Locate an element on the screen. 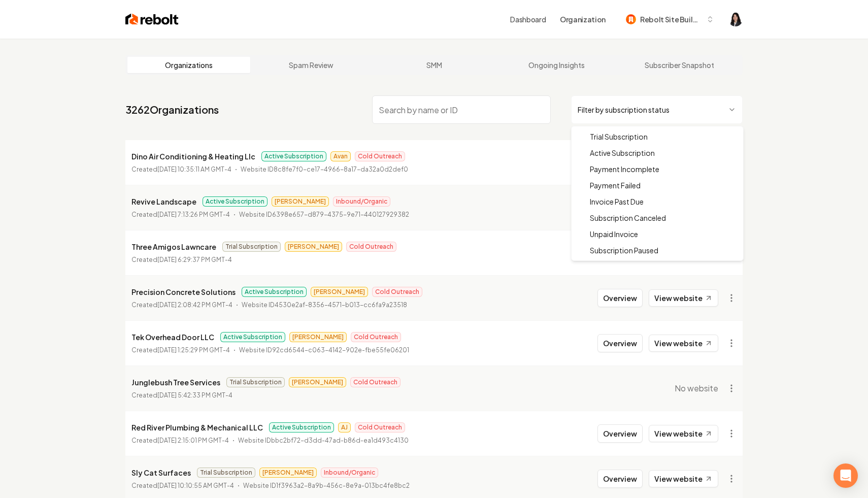  span: Unpaid Invoice is located at coordinates (613, 234).